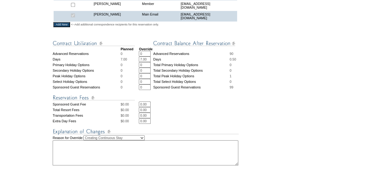  I want to click on img: Reservation Fees, so click(94, 97).